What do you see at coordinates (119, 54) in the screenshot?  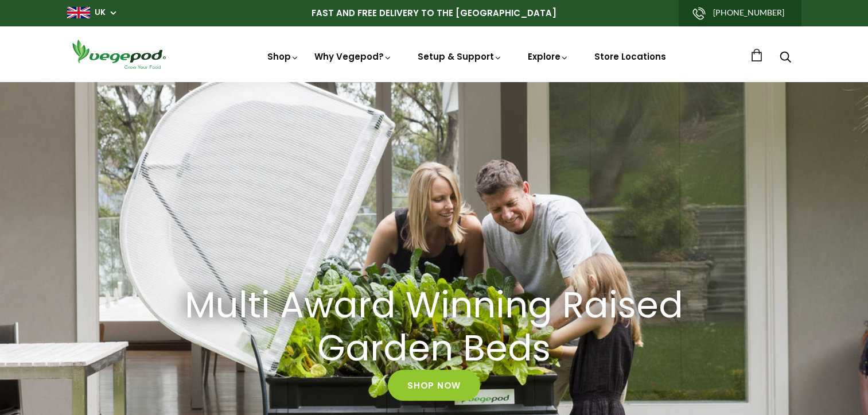 I see `img: Vegepod` at bounding box center [119, 54].